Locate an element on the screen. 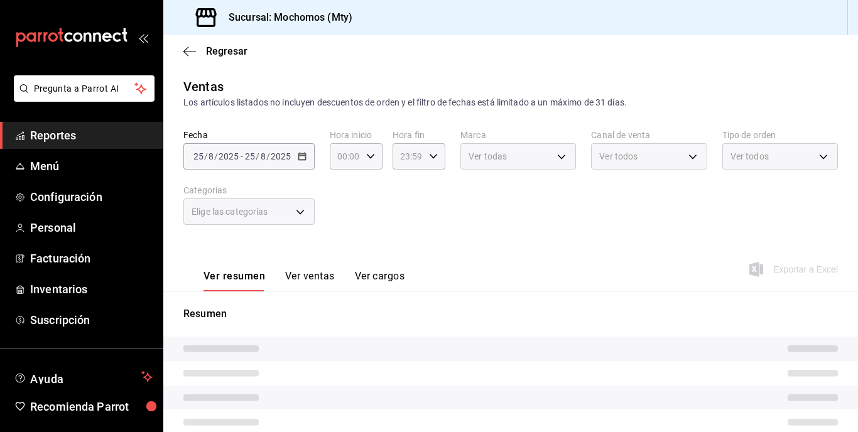 This screenshot has height=432, width=858. button: Ver ventas is located at coordinates (310, 281).